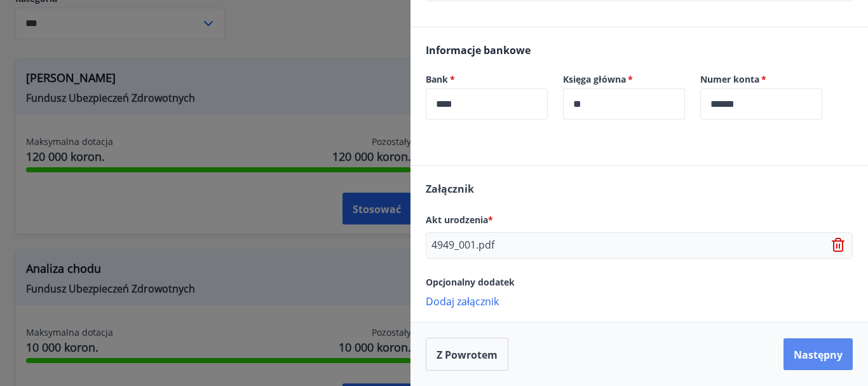 The image size is (868, 386). I want to click on font: Załącznik, so click(450, 189).